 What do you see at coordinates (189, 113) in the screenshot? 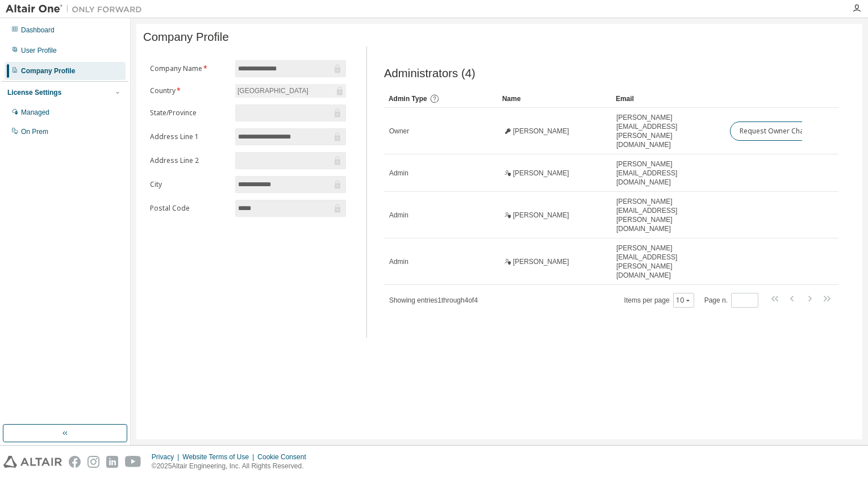
I see `label: State/Province` at bounding box center [189, 113].